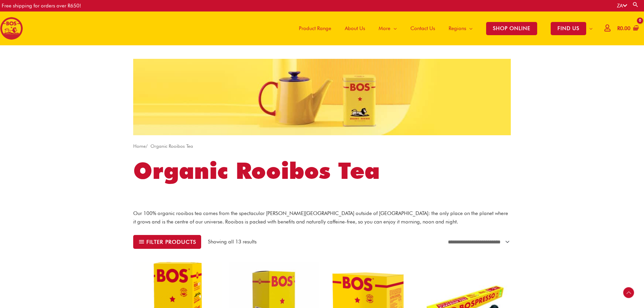 This screenshot has width=644, height=308. I want to click on span: R, so click(619, 29).